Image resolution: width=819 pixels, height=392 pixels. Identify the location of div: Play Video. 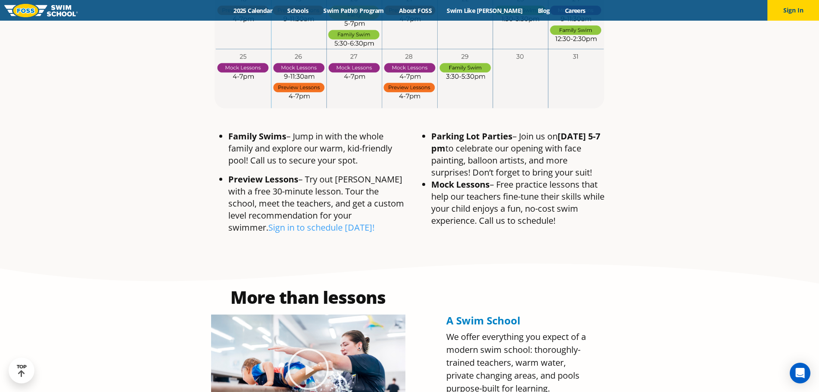
(308, 369).